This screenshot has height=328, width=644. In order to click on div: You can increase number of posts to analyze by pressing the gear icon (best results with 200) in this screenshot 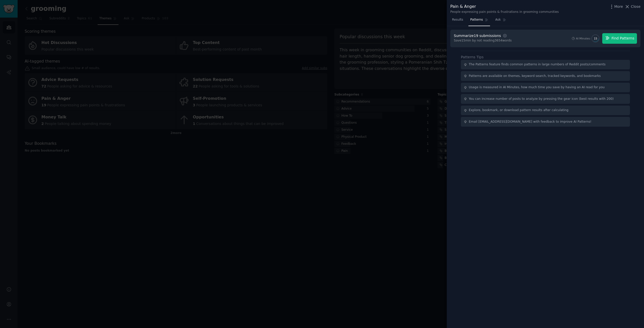, I will do `click(542, 99)`.